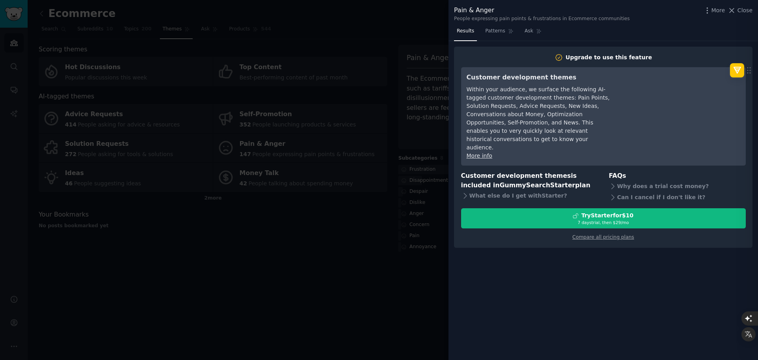  What do you see at coordinates (529, 180) in the screenshot?
I see `h3: Customer development themes is included in plan` at bounding box center [529, 180].